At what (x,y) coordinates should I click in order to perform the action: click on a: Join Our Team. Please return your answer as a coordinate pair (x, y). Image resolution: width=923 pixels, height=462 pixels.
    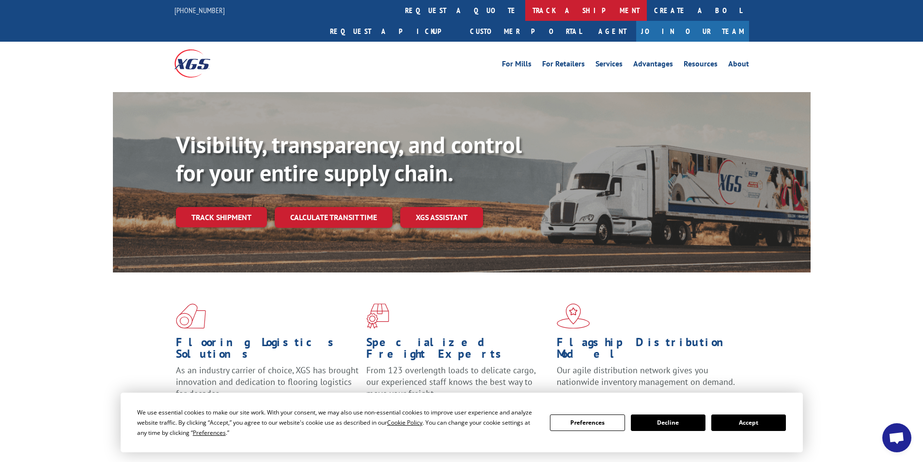
    Looking at the image, I should click on (693, 31).